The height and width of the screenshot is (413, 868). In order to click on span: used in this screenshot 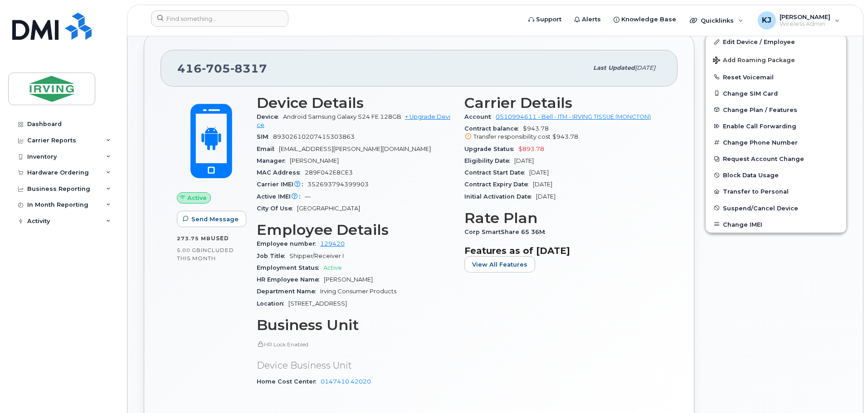, I will do `click(219, 238)`.